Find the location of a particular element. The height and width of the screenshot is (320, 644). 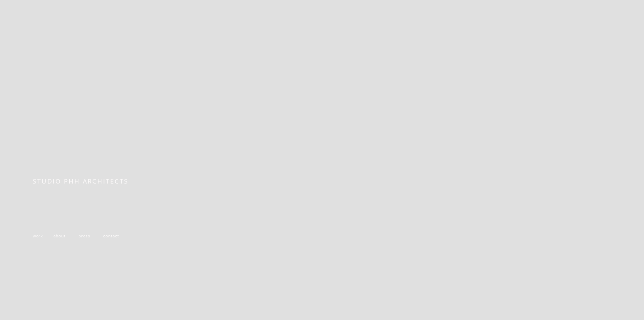

span: about is located at coordinates (60, 236).